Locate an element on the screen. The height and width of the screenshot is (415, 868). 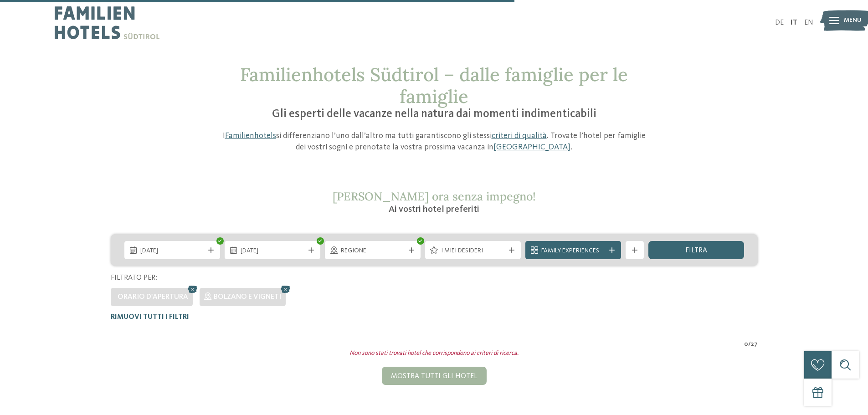
span: 0 is located at coordinates (746, 345).